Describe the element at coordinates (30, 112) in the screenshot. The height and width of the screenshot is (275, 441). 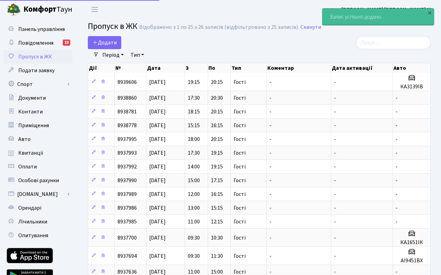
I see `span: Контакти` at that location.